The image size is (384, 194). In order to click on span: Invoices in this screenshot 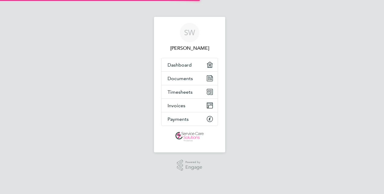, I will do `click(176, 106)`.